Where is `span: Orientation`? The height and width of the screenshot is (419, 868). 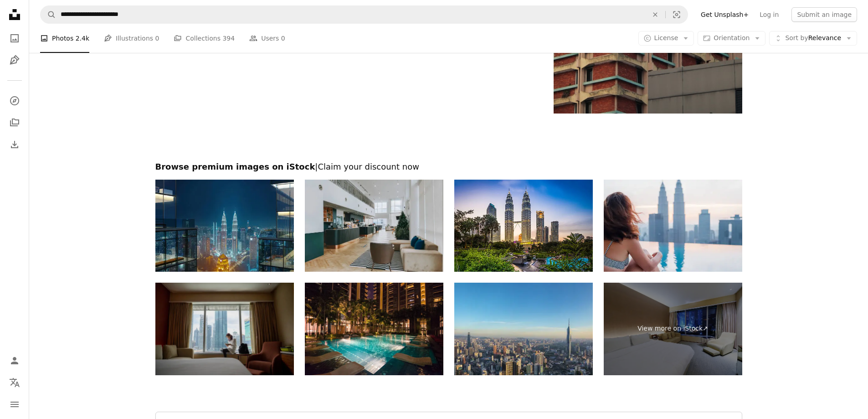
span: Orientation is located at coordinates (731, 38).